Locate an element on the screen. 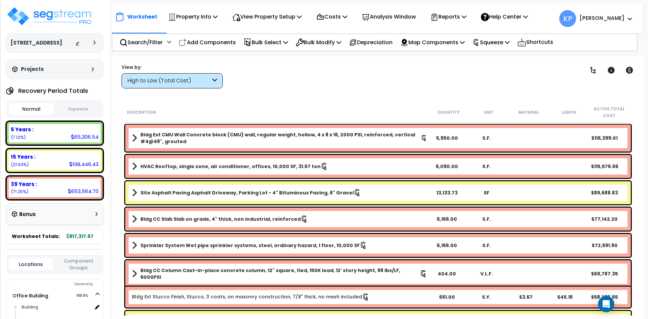 The width and height of the screenshot is (648, 319). span: 100.0% is located at coordinates (85, 296).